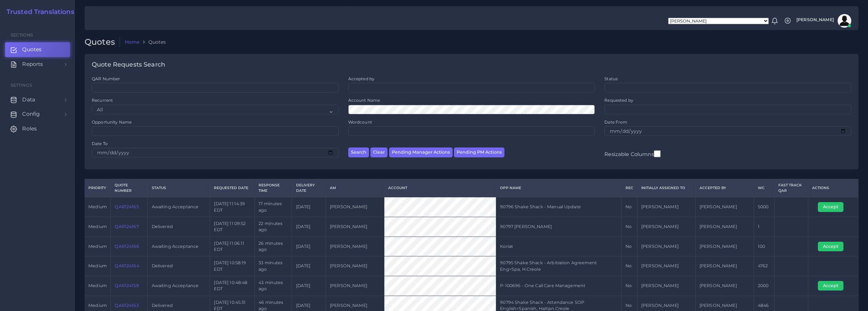  What do you see at coordinates (358, 152) in the screenshot?
I see `button: Search` at bounding box center [358, 152].